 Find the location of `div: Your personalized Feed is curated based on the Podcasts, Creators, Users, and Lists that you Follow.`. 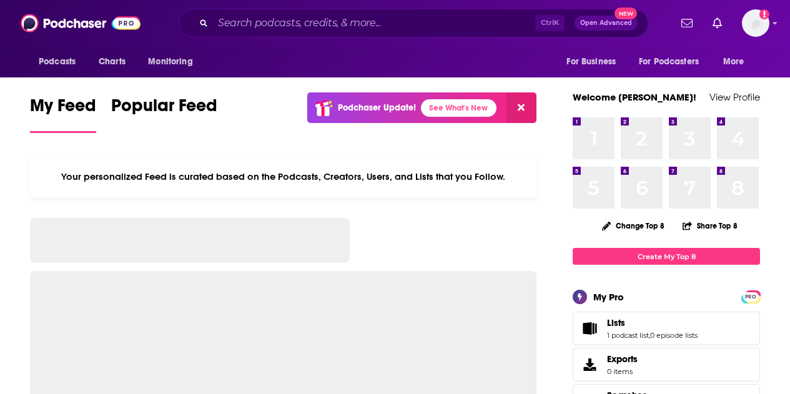

div: Your personalized Feed is curated based on the Podcasts, Creators, Users, and Lists that you Follow. is located at coordinates (283, 177).